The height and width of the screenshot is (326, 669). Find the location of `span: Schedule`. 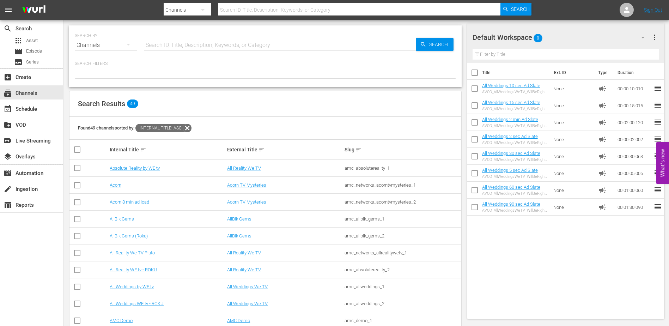

span: Schedule is located at coordinates (8, 109).